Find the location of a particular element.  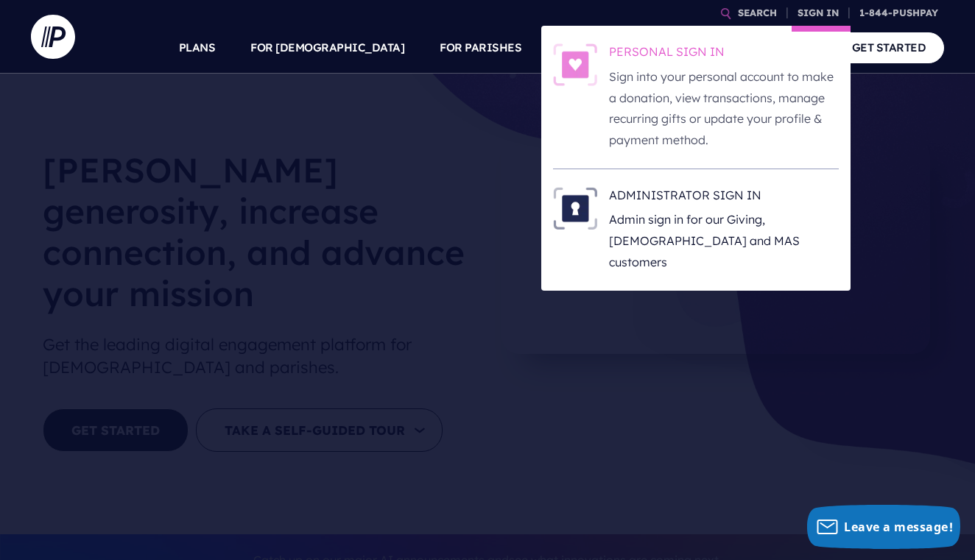

p: Sign into your personal account to make a donation, view transactions, manage recurring gifts or ... is located at coordinates (724, 109).